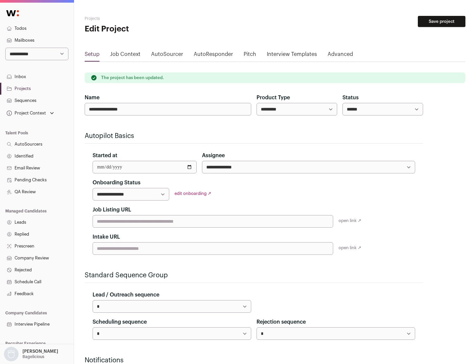 Image resolution: width=476 pixels, height=364 pixels. Describe the element at coordinates (193, 193) in the screenshot. I see `a: edit onboarding ↗` at that location.